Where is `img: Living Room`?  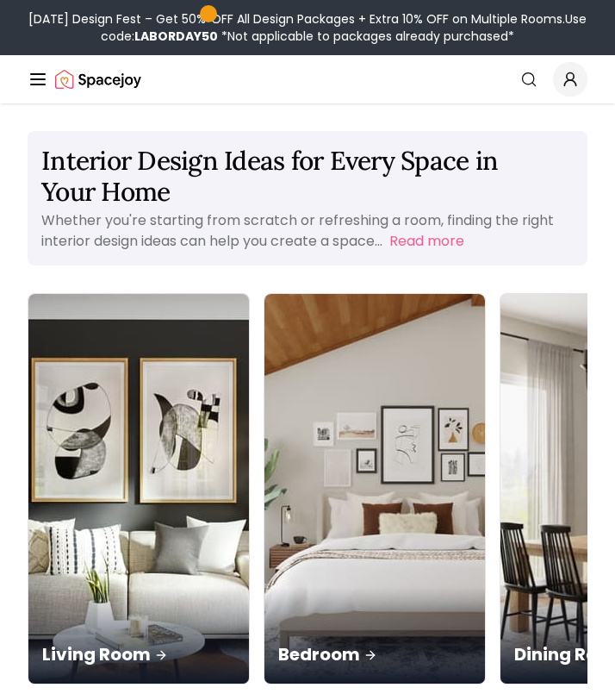
img: Living Room is located at coordinates (139, 488).